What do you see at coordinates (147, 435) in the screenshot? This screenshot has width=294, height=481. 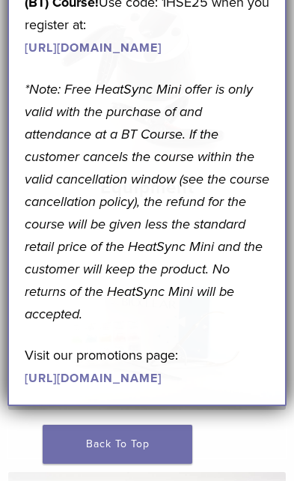 I see `h4: Kits` at bounding box center [147, 435].